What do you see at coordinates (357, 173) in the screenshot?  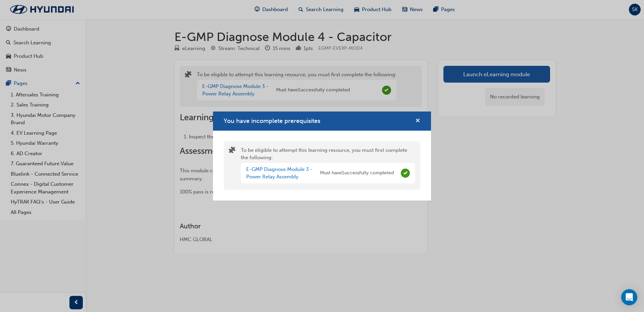 I see `span: Must have Successfully completed` at bounding box center [357, 173].